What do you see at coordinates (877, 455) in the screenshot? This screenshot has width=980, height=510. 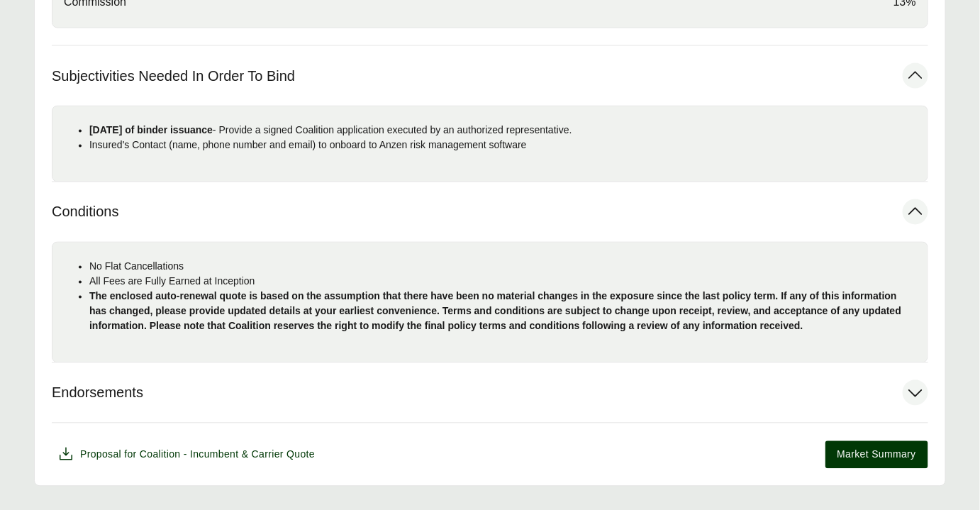 I see `a: Market Summary` at bounding box center [877, 455].